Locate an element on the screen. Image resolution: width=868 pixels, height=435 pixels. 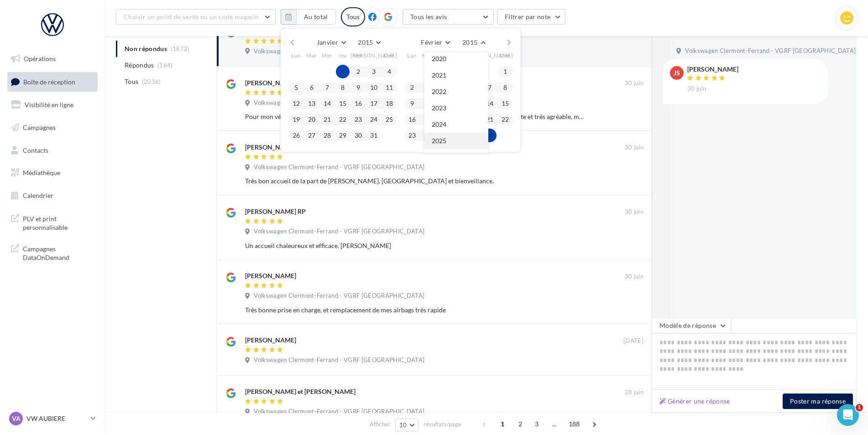
a: Calendrier is located at coordinates (53, 196).